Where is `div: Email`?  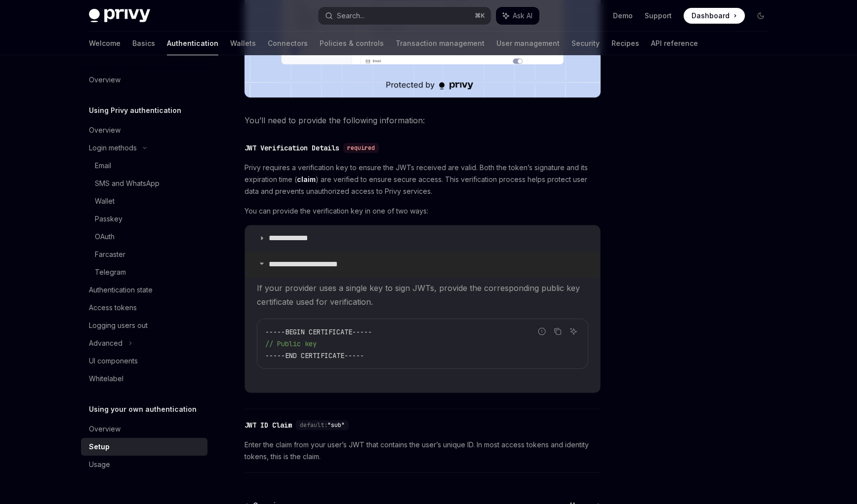
div: Email is located at coordinates (103, 166).